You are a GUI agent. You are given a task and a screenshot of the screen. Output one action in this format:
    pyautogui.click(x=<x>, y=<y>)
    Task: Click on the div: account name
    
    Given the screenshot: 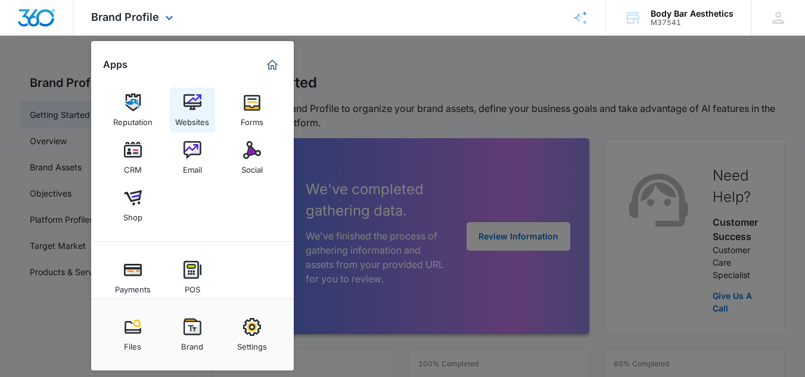 What is the action you would take?
    pyautogui.click(x=692, y=14)
    